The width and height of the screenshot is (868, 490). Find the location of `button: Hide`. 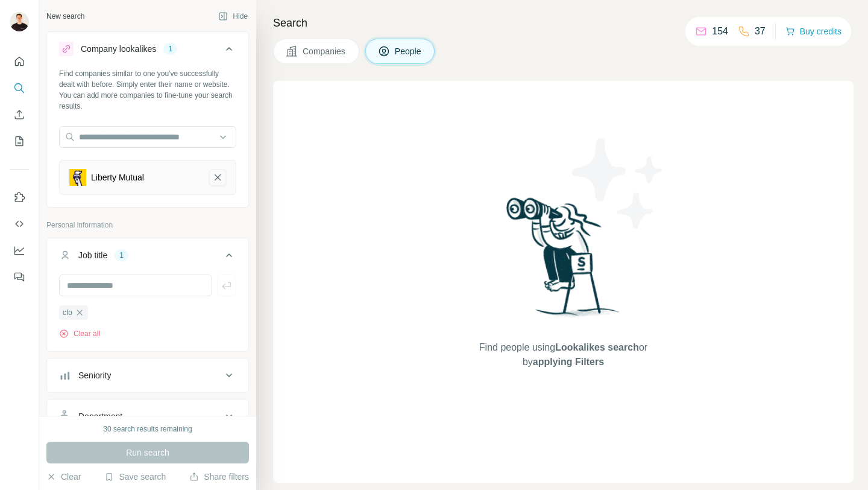

button: Hide is located at coordinates (233, 16).